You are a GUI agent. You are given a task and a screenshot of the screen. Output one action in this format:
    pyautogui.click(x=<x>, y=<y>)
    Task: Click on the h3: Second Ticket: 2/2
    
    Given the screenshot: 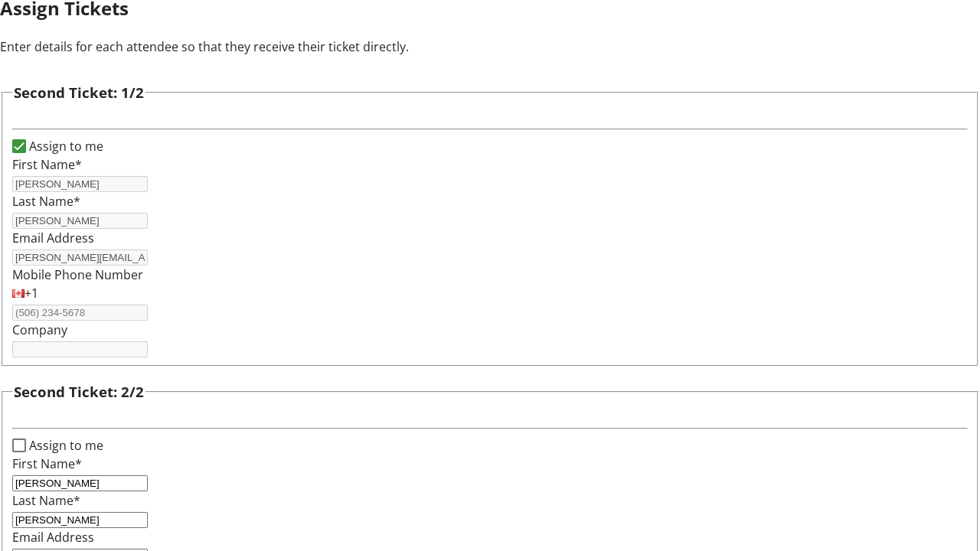 What is the action you would take?
    pyautogui.click(x=79, y=392)
    